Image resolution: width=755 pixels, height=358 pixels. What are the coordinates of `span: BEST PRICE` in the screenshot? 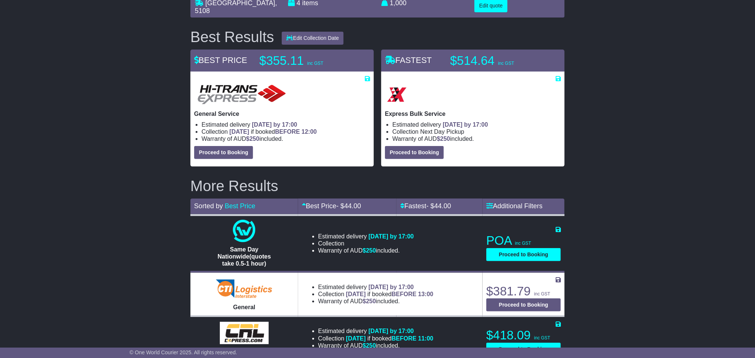 It's located at (221, 60).